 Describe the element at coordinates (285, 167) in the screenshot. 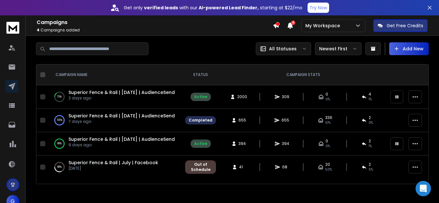

I see `span: 68` at that location.